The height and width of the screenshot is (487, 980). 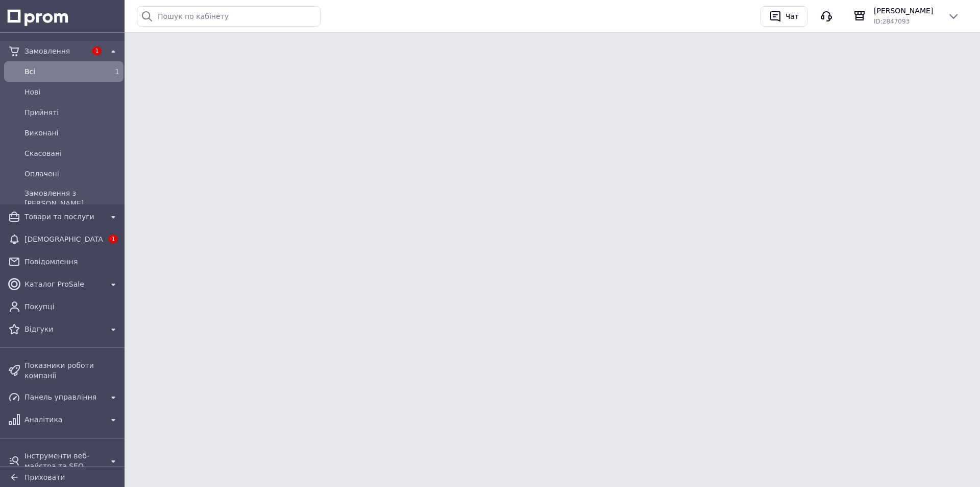 What do you see at coordinates (72, 262) in the screenshot?
I see `span: Повідомлення` at bounding box center [72, 262].